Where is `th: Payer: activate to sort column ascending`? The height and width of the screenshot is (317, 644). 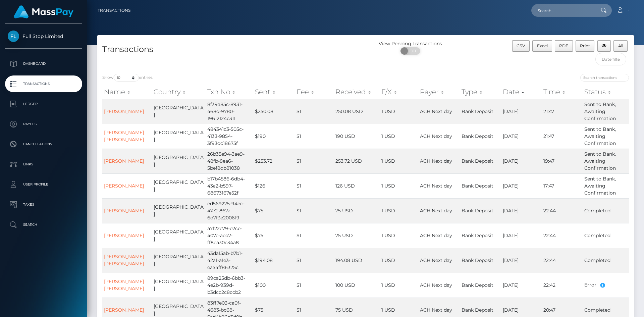
th: Payer: activate to sort column ascending is located at coordinates (439, 92).